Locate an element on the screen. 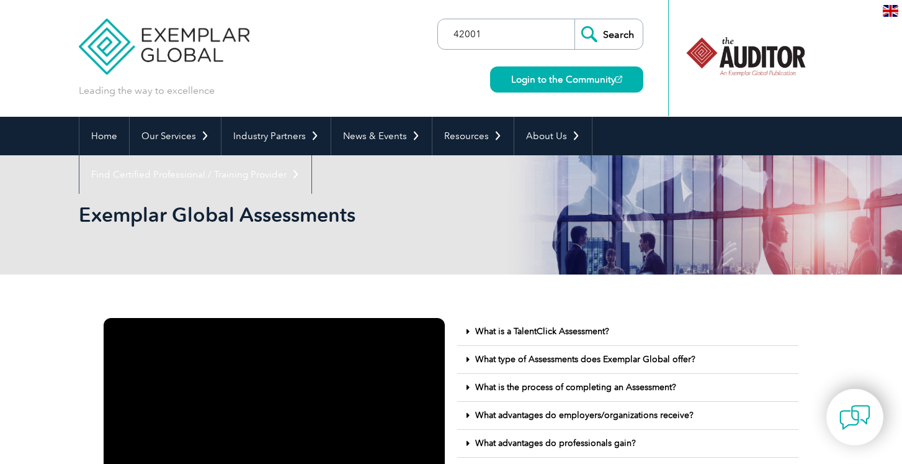  a: Resources is located at coordinates (473, 136).